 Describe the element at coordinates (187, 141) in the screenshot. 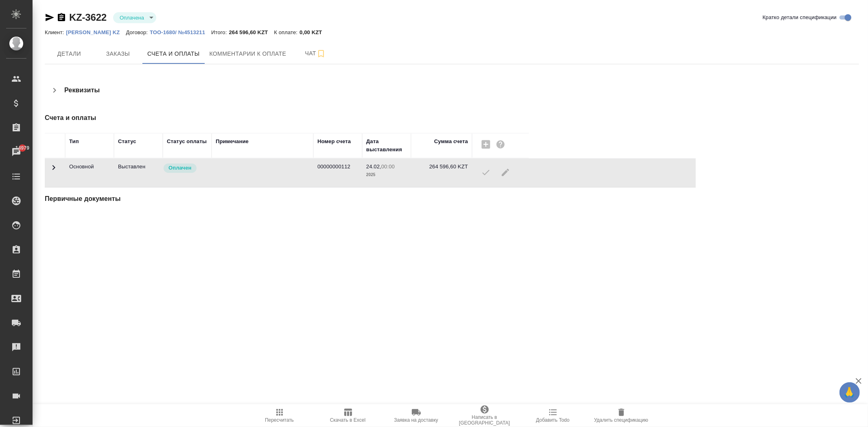

I see `div: Статус оплаты` at that location.